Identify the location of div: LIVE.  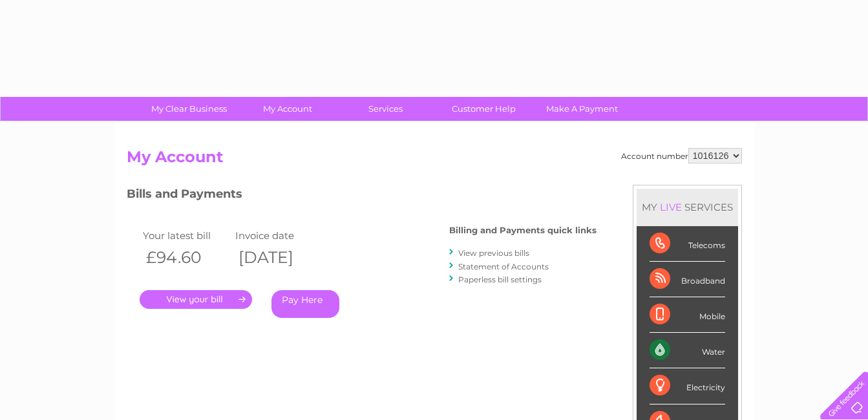
(670, 207).